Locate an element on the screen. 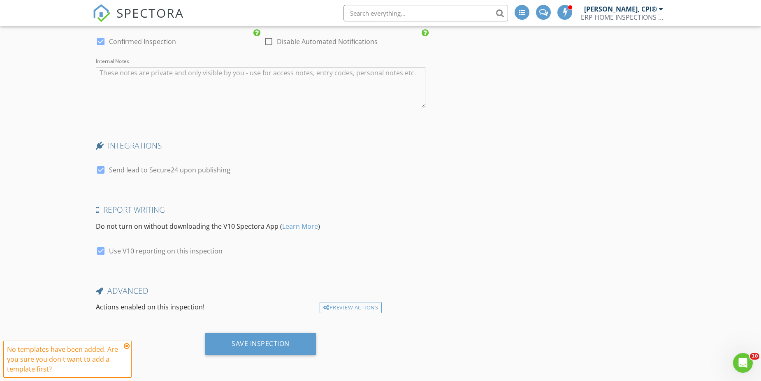 Image resolution: width=761 pixels, height=381 pixels. a: SPECTORA is located at coordinates (138, 20).